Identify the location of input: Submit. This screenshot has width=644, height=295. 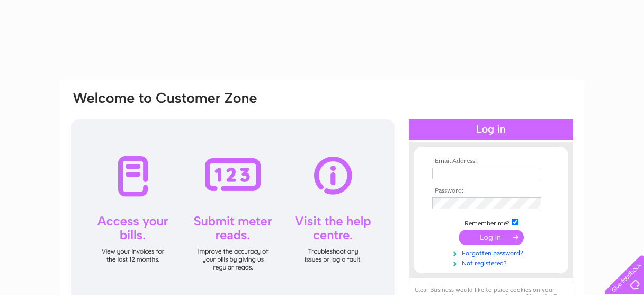
(491, 237).